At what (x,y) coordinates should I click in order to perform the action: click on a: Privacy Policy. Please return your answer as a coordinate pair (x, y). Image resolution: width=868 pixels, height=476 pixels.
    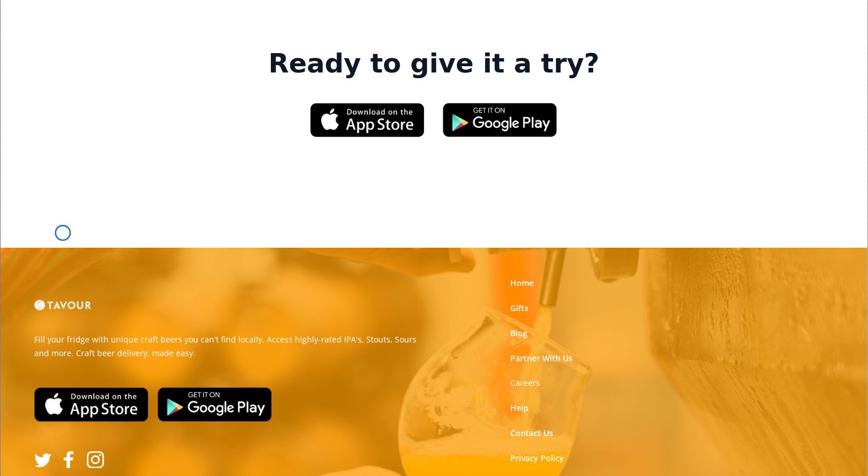
    Looking at the image, I should click on (538, 459).